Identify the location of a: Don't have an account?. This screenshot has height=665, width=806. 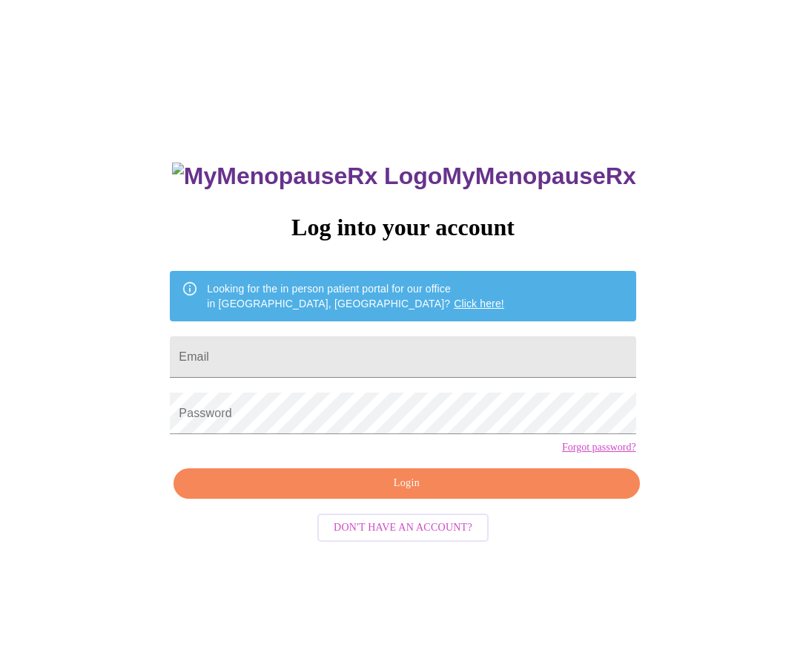
(403, 526).